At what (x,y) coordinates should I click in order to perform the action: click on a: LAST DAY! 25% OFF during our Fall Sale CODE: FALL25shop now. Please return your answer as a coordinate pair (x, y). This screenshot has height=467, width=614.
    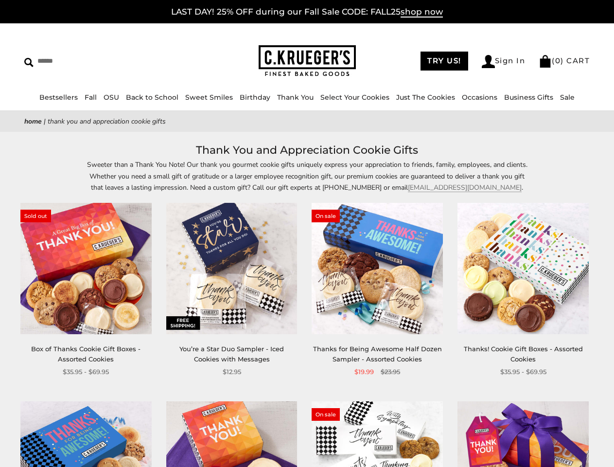
    Looking at the image, I should click on (307, 12).